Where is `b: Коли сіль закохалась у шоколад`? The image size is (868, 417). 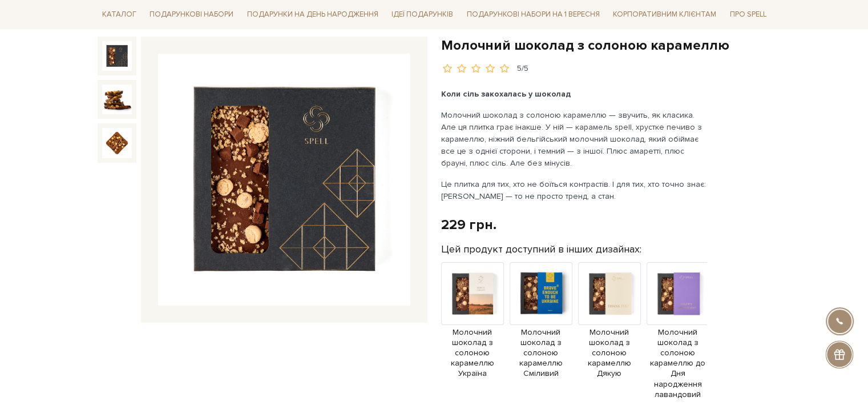 b: Коли сіль закохалась у шоколад is located at coordinates (506, 94).